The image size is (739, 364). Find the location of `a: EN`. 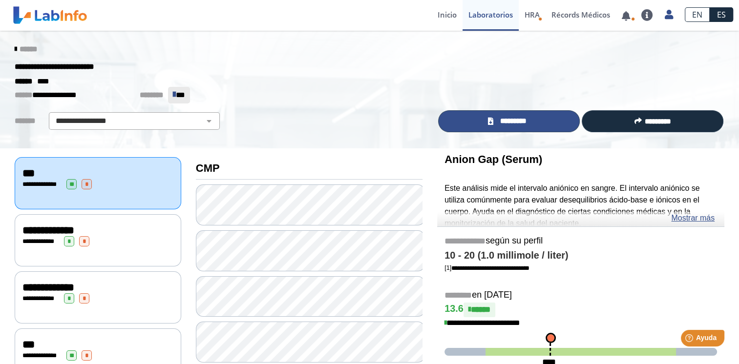

a: EN is located at coordinates (697, 15).